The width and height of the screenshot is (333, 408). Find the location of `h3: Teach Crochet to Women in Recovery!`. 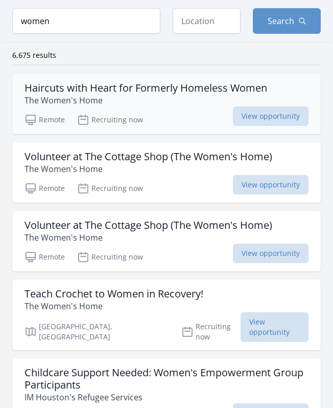

h3: Teach Crochet to Women in Recovery! is located at coordinates (114, 294).